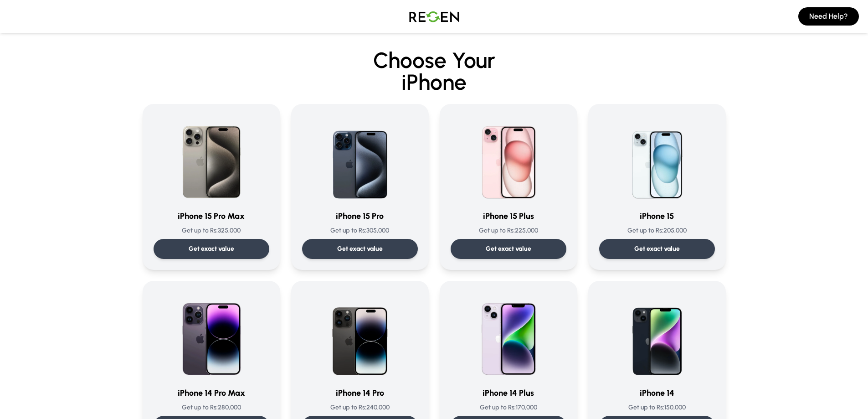 This screenshot has height=419, width=868. What do you see at coordinates (828, 16) in the screenshot?
I see `button: Need Help?` at bounding box center [828, 16].